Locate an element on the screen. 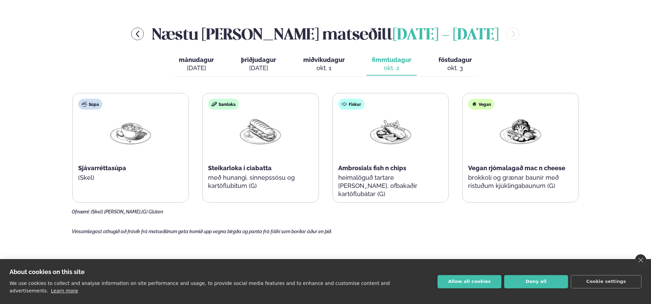  button: föstudagur okt. 3 is located at coordinates (455, 64).